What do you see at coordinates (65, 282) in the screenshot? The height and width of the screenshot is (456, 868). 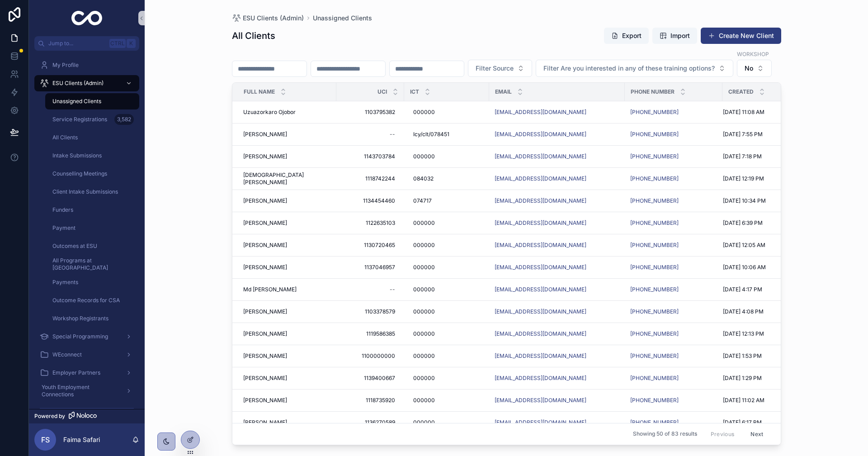 I see `span: Payments` at bounding box center [65, 282].